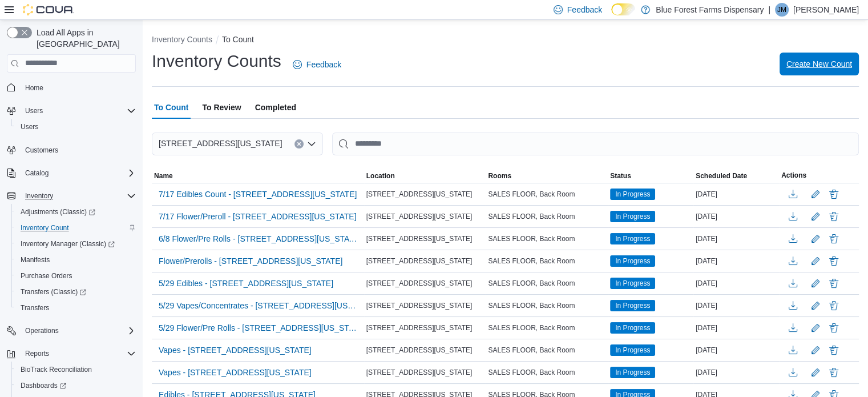 The height and width of the screenshot is (397, 868). I want to click on span: Actions, so click(794, 176).